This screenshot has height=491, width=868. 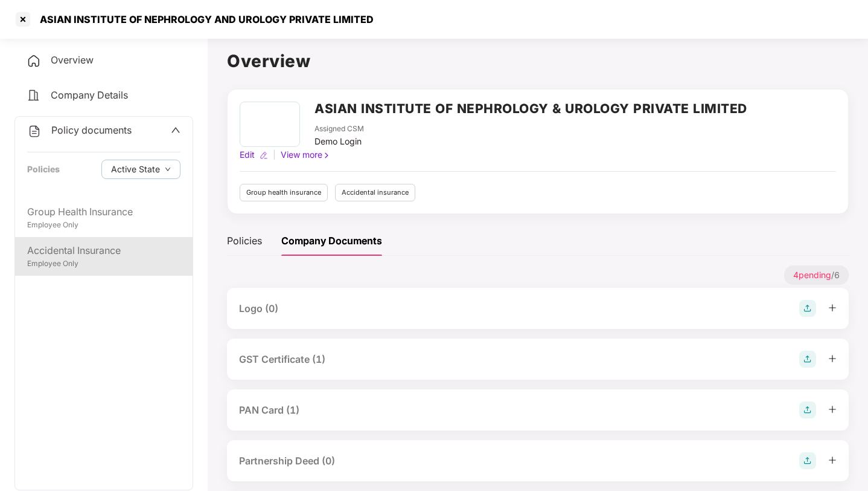 What do you see at coordinates (531, 108) in the screenshot?
I see `h2: ASIAN INSTITUTE OF NEPHROLOGY & UROLOGY PRIVATE LIMITED` at bounding box center [531, 108].